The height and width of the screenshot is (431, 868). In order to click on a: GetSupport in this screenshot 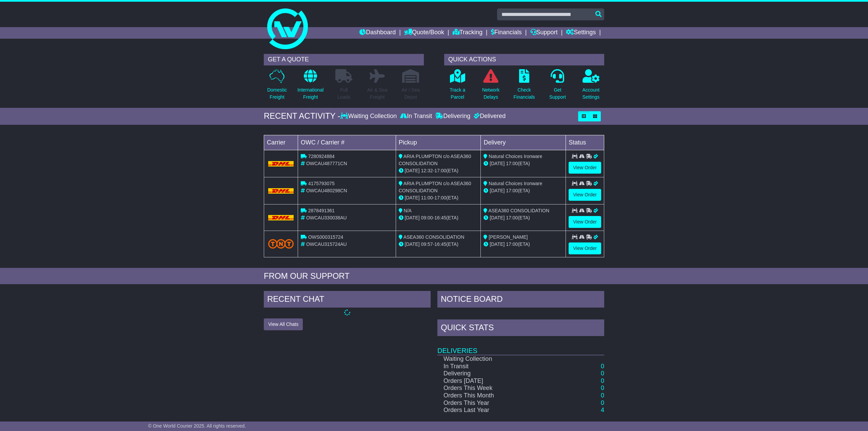, I will do `click(558, 87)`.